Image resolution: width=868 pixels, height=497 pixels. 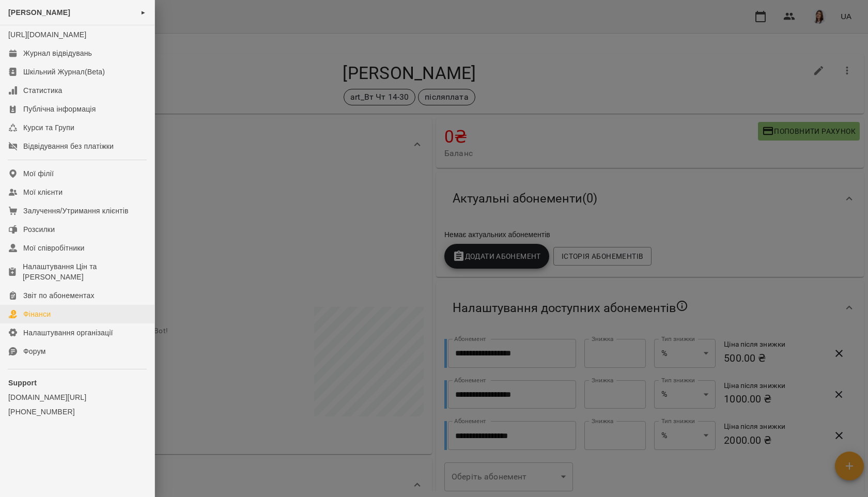 What do you see at coordinates (39, 229) in the screenshot?
I see `div: Розсилки` at bounding box center [39, 229].